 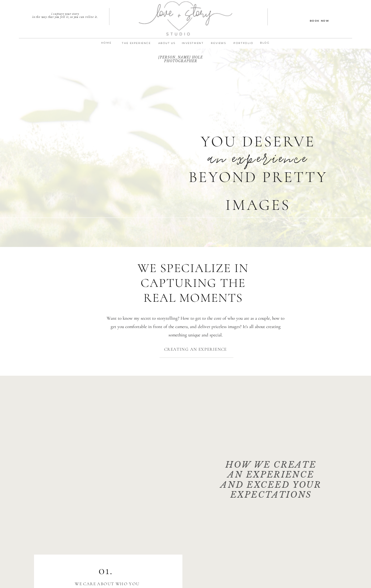 What do you see at coordinates (319, 21) in the screenshot?
I see `a: Book Now` at bounding box center [319, 21].